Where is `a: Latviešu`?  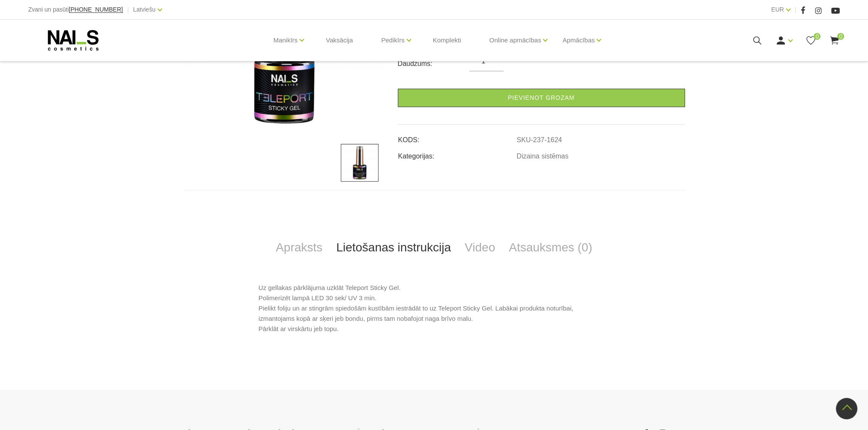 a: Latviešu is located at coordinates (144, 9).